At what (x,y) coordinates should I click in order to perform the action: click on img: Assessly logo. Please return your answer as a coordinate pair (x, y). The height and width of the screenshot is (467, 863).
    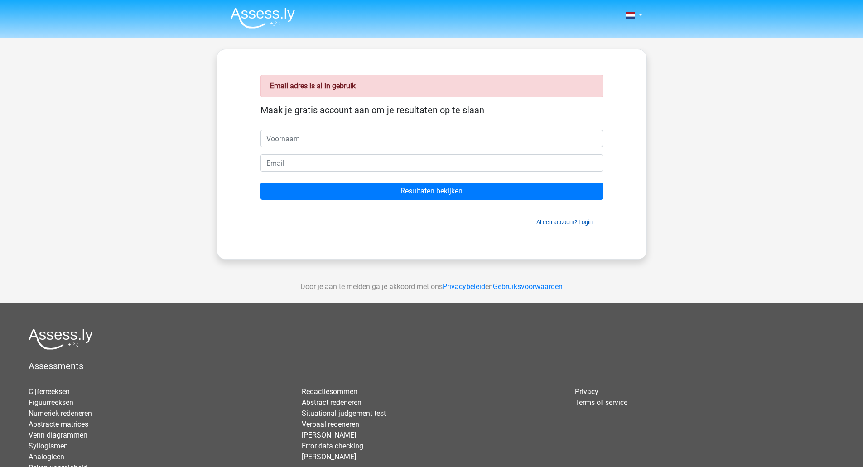
    Looking at the image, I should click on (61, 339).